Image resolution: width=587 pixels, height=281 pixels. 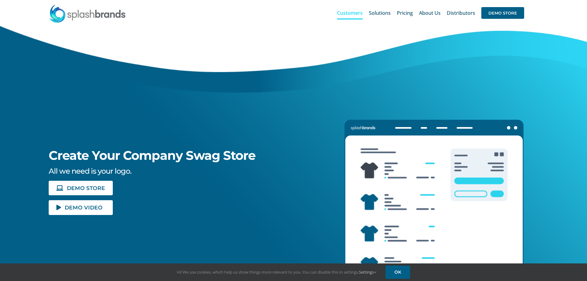 What do you see at coordinates (398, 272) in the screenshot?
I see `a: OK` at bounding box center [398, 272].